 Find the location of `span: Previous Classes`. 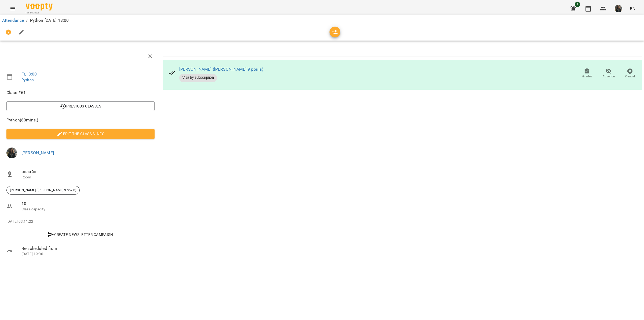

span: Previous Classes is located at coordinates (81, 106).